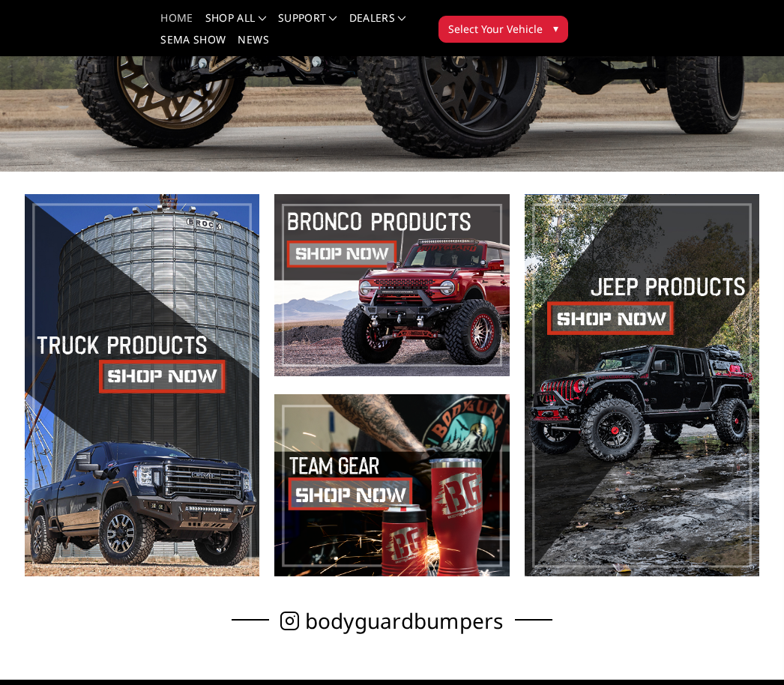 The height and width of the screenshot is (685, 784). I want to click on span: bodyguardbumpers, so click(404, 621).